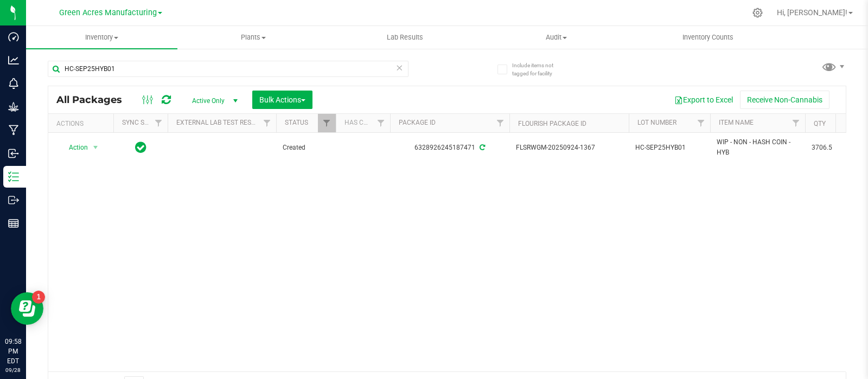 The image size is (868, 379). Describe the element at coordinates (14, 37) in the screenshot. I see `inline-svg: Dashboard` at that location.